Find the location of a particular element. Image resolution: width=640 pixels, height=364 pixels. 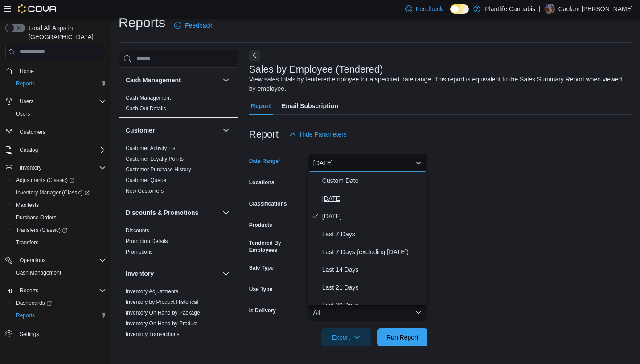

a: Settings is located at coordinates (29, 334).